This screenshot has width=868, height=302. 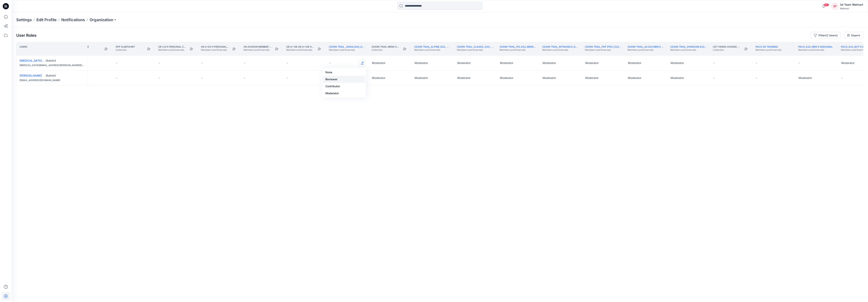 I want to click on p: Or 4.8's Personal Zone, so click(x=172, y=47).